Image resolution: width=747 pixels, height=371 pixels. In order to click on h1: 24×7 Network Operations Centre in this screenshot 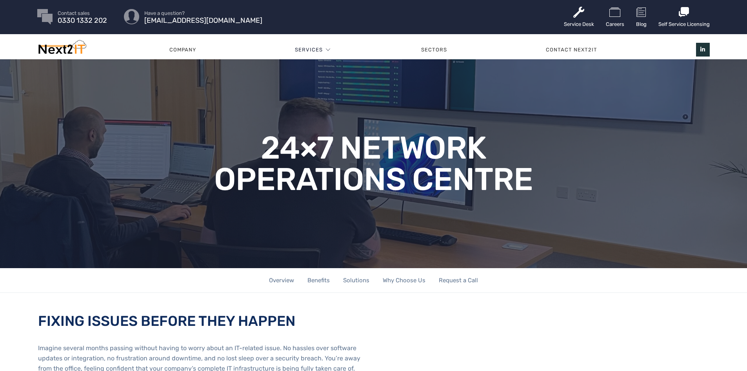, I will do `click(373, 164)`.